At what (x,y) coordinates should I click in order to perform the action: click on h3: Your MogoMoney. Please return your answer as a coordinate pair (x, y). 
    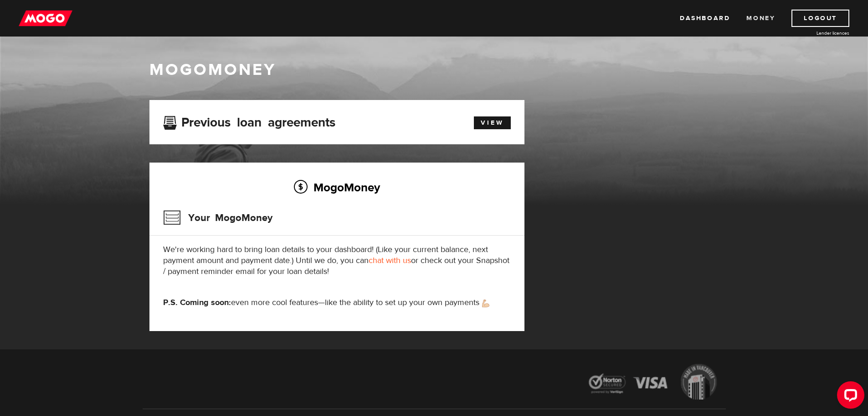
    Looking at the image, I should click on (218, 218).